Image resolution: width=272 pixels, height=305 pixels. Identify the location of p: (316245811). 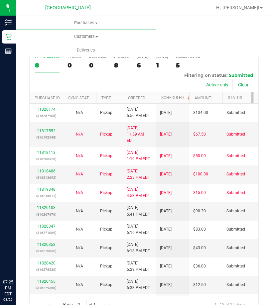
(46, 196).